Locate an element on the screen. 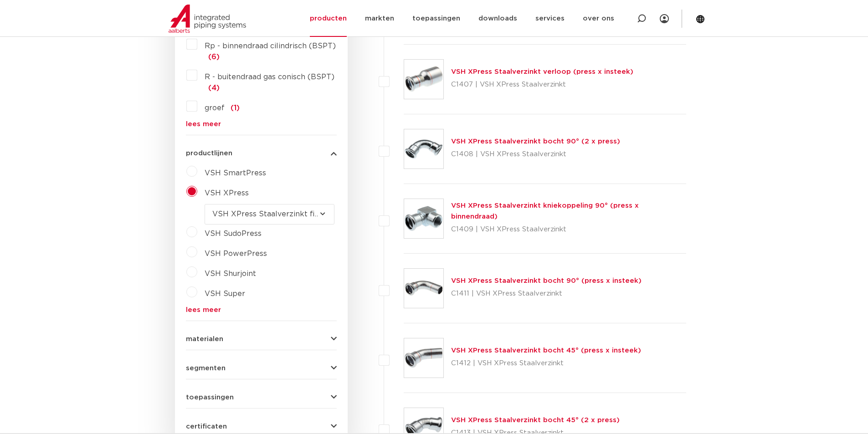 The height and width of the screenshot is (434, 868). a: VSH XPress Staalverzinkt bocht 90° (2 x press) is located at coordinates (536, 141).